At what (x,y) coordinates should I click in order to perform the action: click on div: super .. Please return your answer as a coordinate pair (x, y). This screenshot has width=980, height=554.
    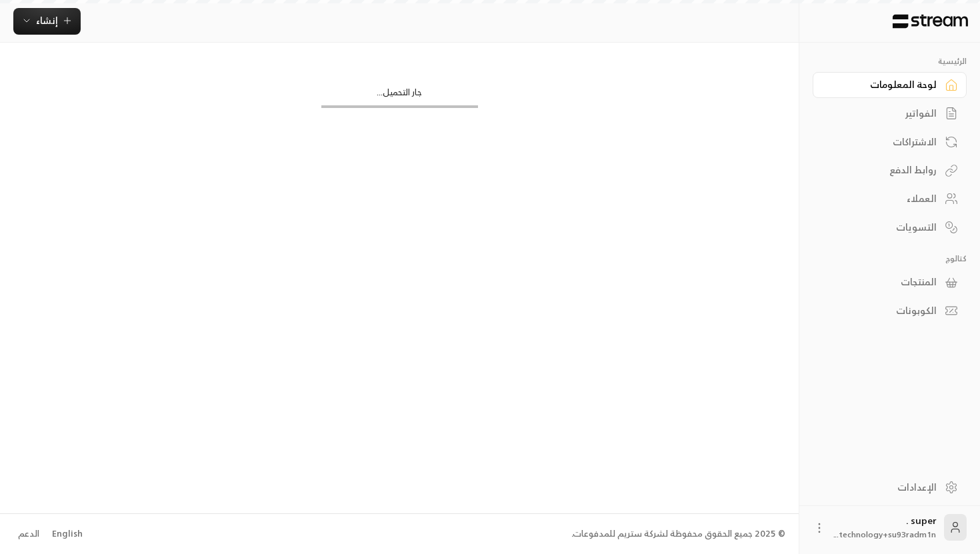
    Looking at the image, I should click on (884, 527).